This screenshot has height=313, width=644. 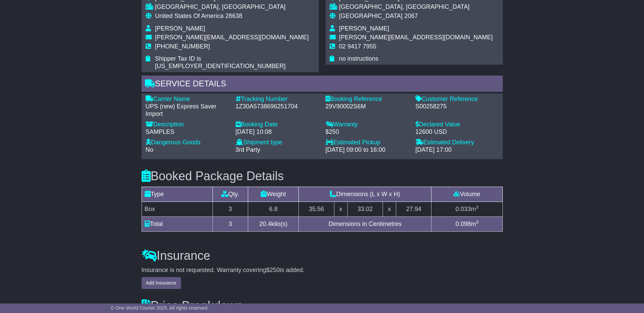 I want to click on td: 27.94, so click(x=414, y=209).